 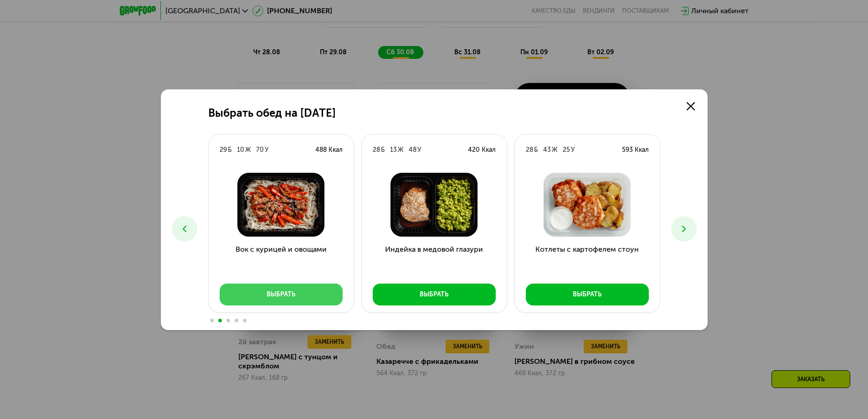 I want to click on div: 420 Ккал, so click(x=482, y=150).